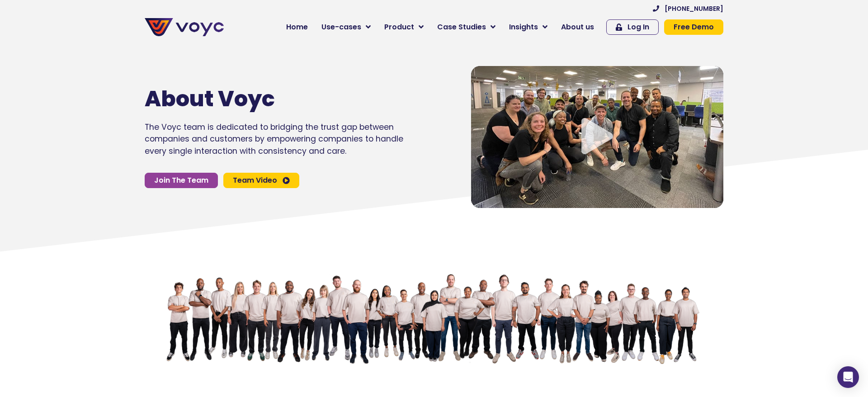 The width and height of the screenshot is (868, 397). What do you see at coordinates (261, 181) in the screenshot?
I see `a: Team Video` at bounding box center [261, 181].